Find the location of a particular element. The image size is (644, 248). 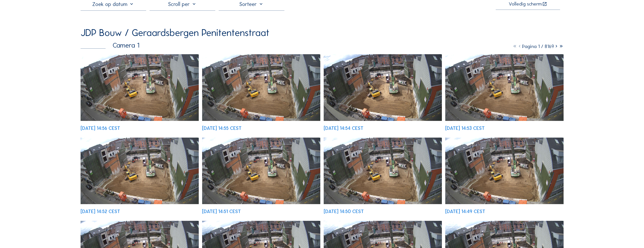

img: image_52733226 is located at coordinates (261, 171).